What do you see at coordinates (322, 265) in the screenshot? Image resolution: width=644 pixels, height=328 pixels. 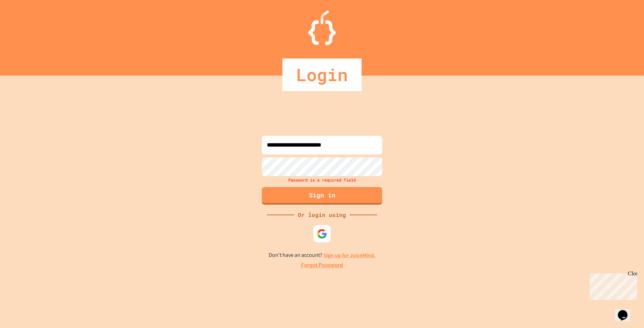 I see `a: Forgot Password` at bounding box center [322, 265].